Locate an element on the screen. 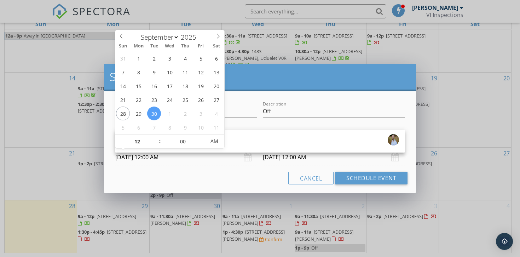  span: September 7, 2025 is located at coordinates (123, 72).